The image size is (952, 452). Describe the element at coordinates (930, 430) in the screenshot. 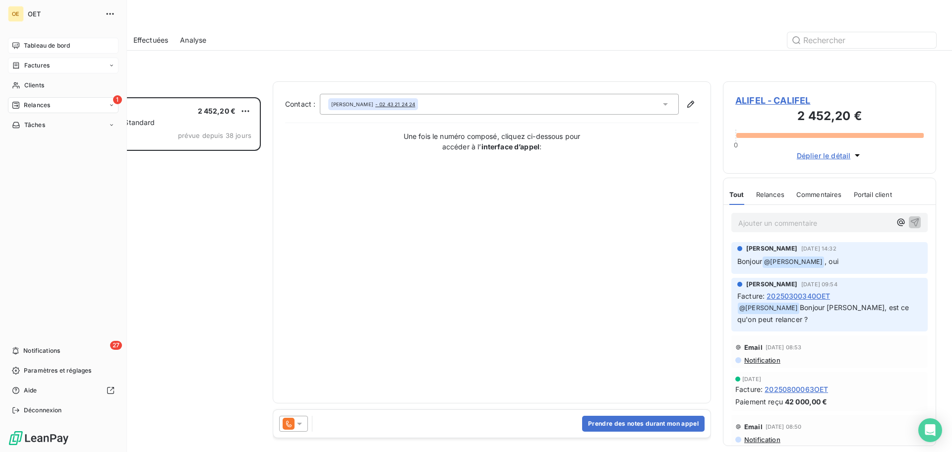

I see `div: Open Intercom Messenger` at that location.